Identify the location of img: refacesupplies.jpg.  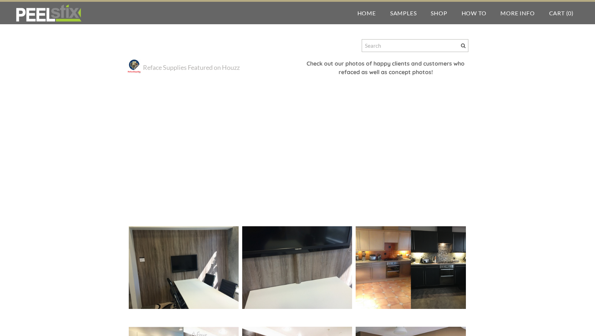
(134, 66).